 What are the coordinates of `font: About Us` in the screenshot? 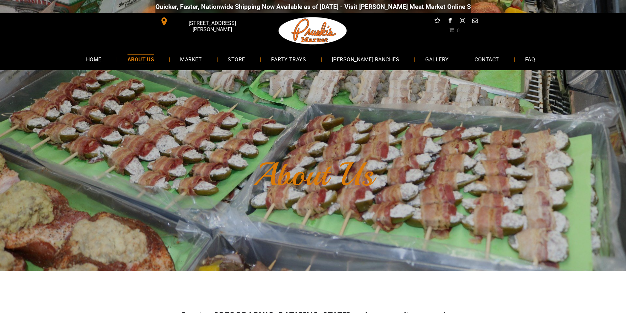 It's located at (313, 175).